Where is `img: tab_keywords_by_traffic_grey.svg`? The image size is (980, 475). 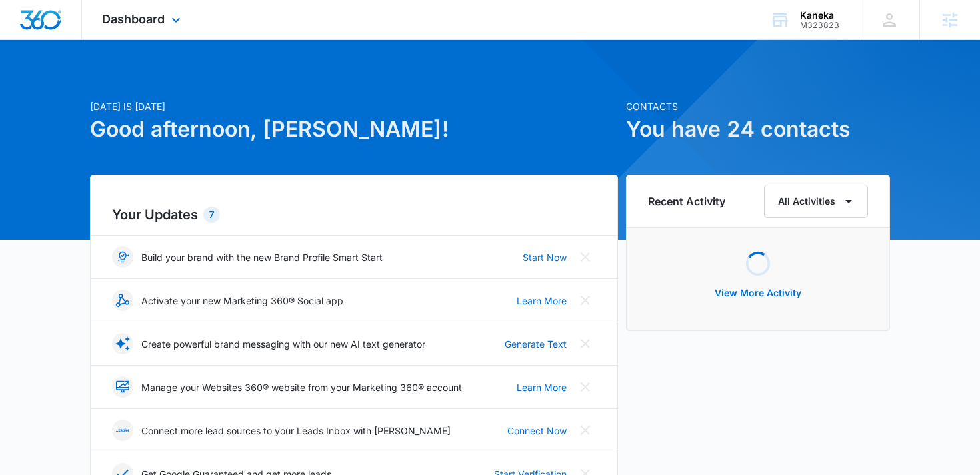
img: tab_keywords_by_traffic_grey.svg is located at coordinates (138, 83).